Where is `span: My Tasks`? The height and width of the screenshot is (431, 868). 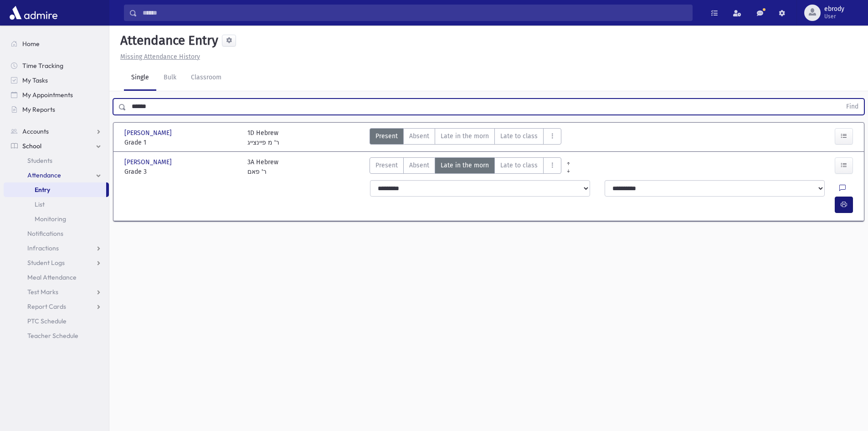
span: My Tasks is located at coordinates (35, 80).